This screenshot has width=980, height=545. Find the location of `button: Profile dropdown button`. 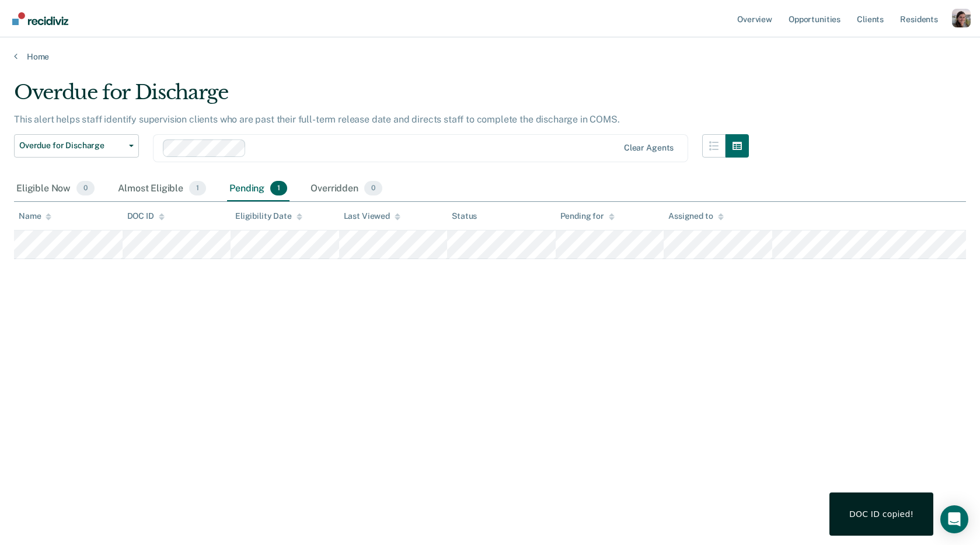

button: Profile dropdown button is located at coordinates (961, 18).